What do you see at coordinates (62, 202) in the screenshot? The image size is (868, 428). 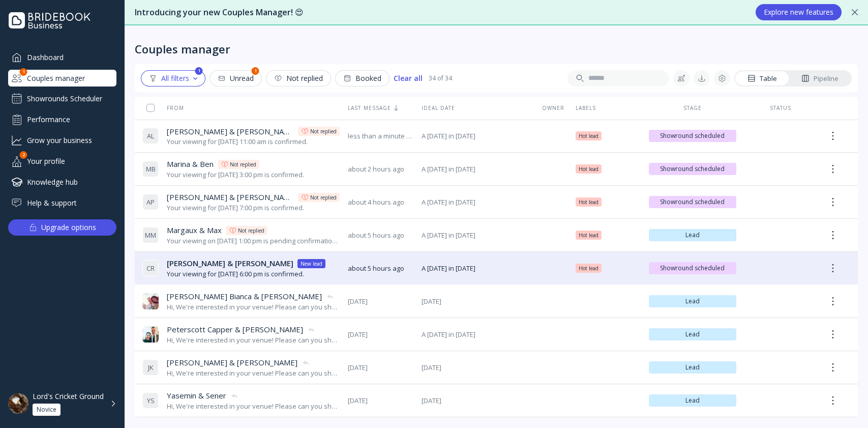 I see `div: Help & support` at bounding box center [62, 202].